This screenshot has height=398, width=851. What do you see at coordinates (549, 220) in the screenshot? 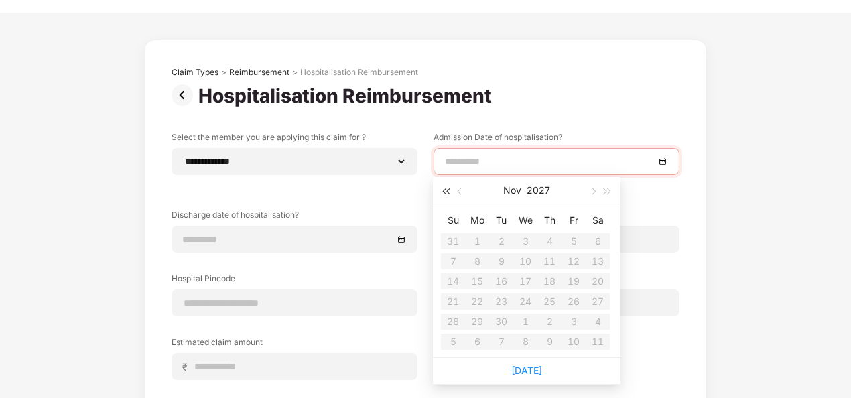
I see `th: Th` at bounding box center [549, 220].